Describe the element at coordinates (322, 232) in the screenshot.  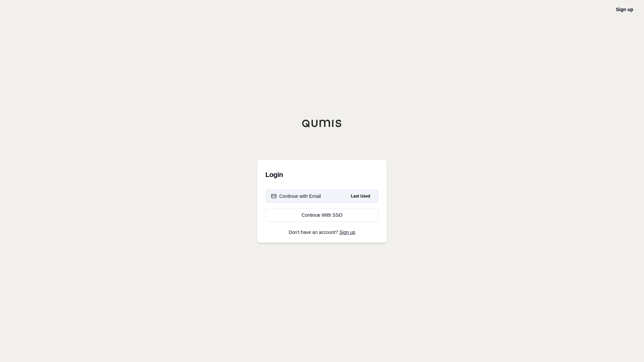
I see `p: Don't have an account?` at that location.